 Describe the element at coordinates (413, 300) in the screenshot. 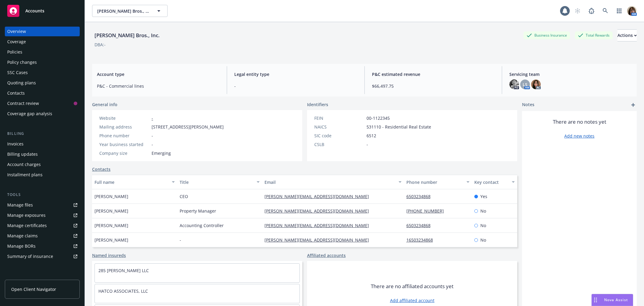

I see `a: Add affiliated account` at that location.